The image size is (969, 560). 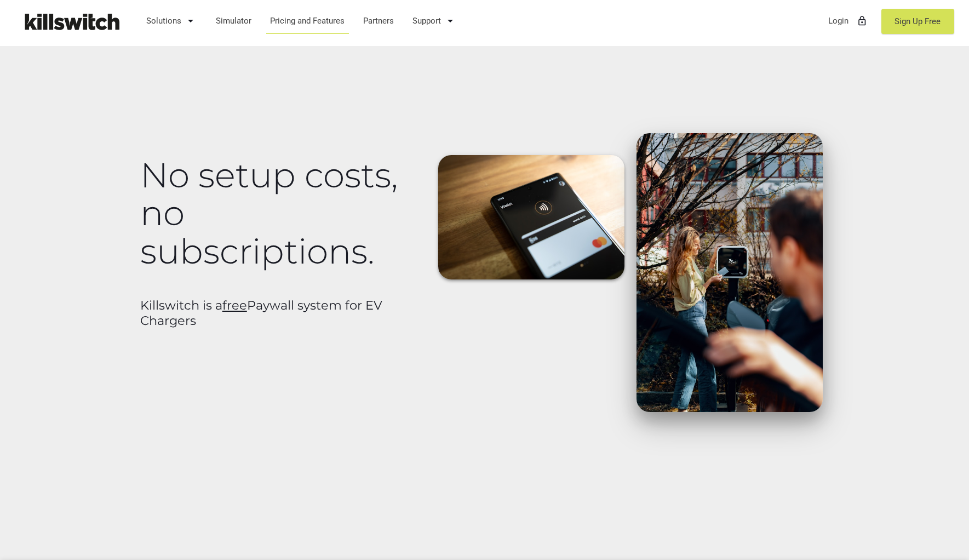 What do you see at coordinates (172, 21) in the screenshot?
I see `a: Solutions` at bounding box center [172, 21].